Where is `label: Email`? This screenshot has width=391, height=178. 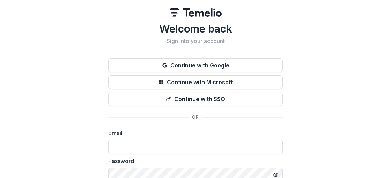
label: Email is located at coordinates (193, 133).